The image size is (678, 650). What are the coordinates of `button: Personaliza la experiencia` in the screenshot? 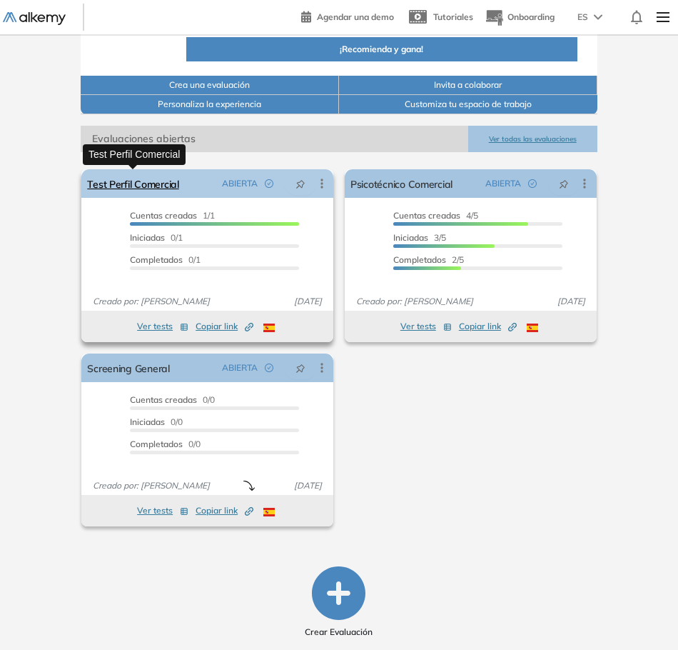 It's located at (210, 104).